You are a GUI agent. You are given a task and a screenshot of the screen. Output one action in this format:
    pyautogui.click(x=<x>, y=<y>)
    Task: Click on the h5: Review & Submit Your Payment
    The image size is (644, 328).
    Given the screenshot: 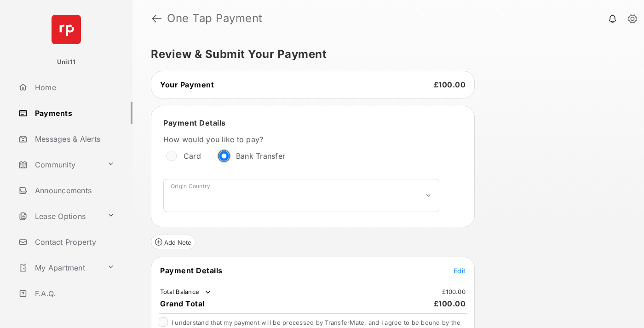 What is the action you would take?
    pyautogui.click(x=385, y=54)
    